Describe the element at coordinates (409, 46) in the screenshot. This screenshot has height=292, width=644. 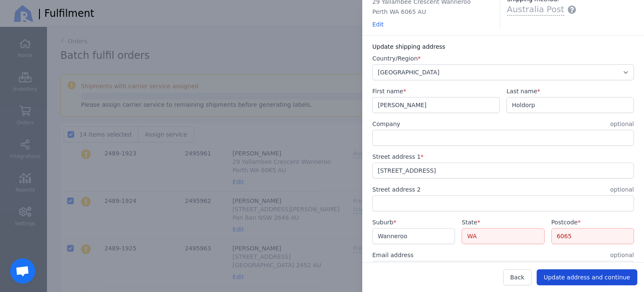
I see `h3: Update shipping address` at that location.